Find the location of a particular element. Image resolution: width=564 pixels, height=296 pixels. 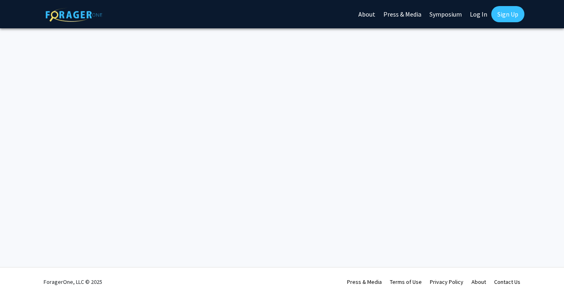

a: Press & Media is located at coordinates (364, 281).